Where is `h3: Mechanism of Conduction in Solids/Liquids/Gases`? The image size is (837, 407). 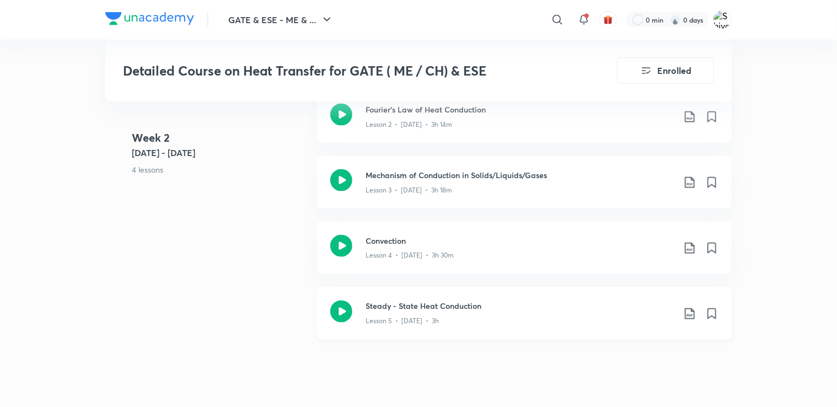 h3: Mechanism of Conduction in Solids/Liquids/Gases is located at coordinates (520, 175).